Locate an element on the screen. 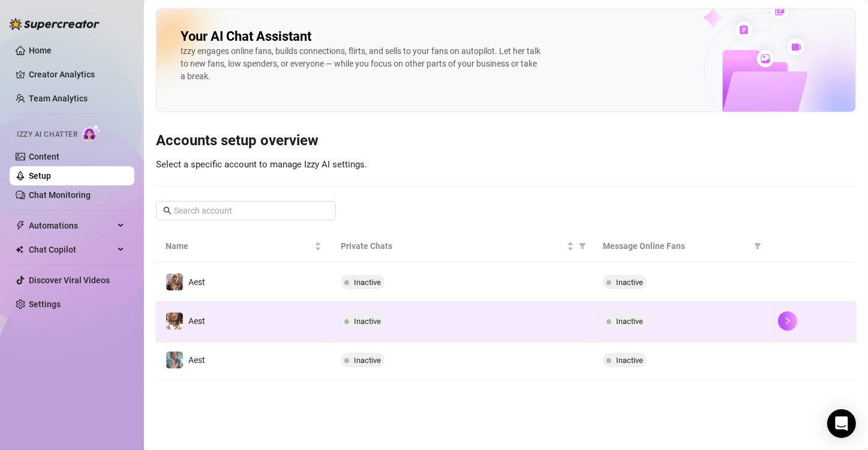  span: right is located at coordinates (788, 321).